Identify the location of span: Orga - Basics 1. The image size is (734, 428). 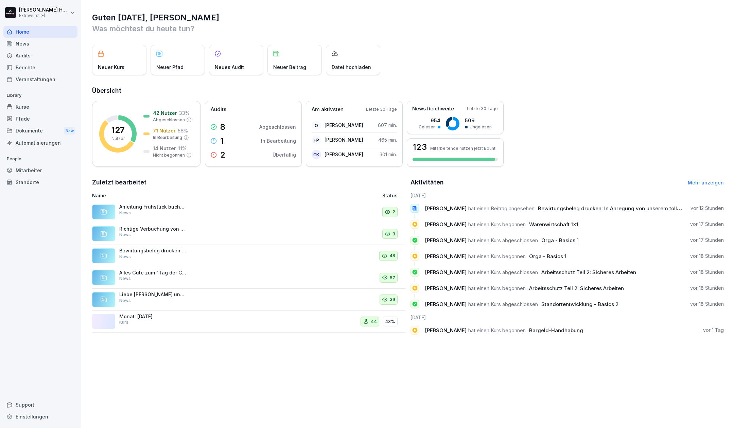
(560, 240).